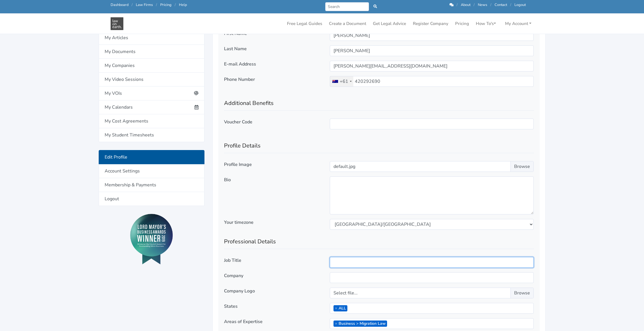  Describe the element at coordinates (486, 23) in the screenshot. I see `a: How To's` at that location.